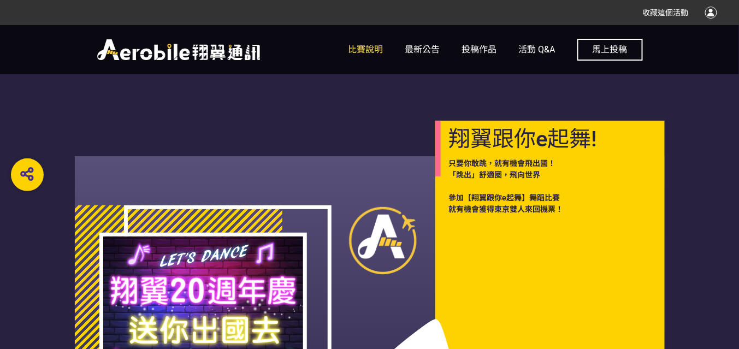  Describe the element at coordinates (480, 49) in the screenshot. I see `span: 投稿作品` at that location.